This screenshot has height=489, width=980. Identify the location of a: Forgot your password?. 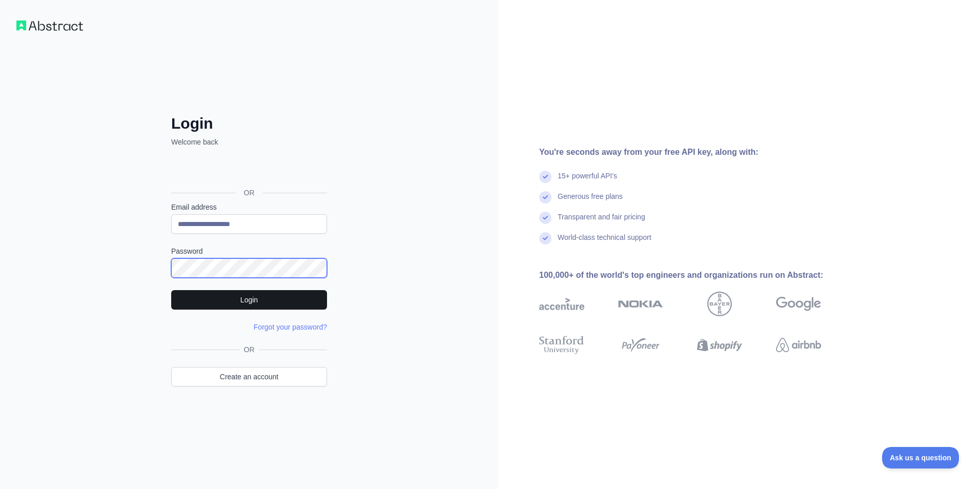
(290, 327).